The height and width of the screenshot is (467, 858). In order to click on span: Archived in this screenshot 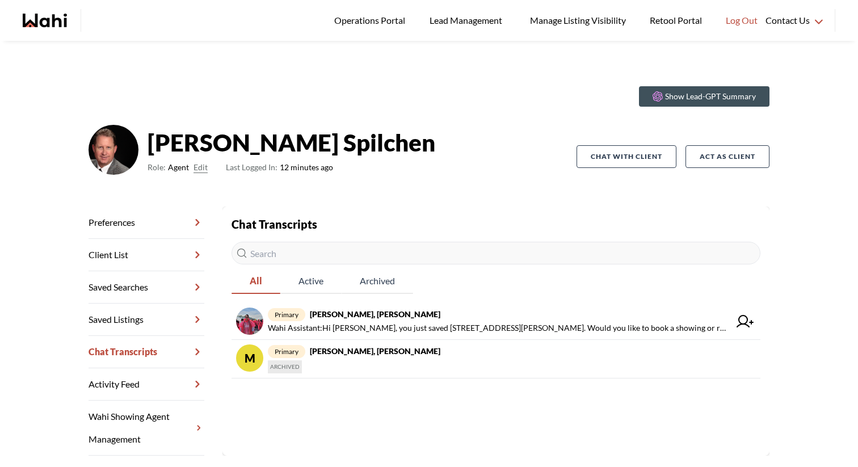, I will do `click(377, 281)`.